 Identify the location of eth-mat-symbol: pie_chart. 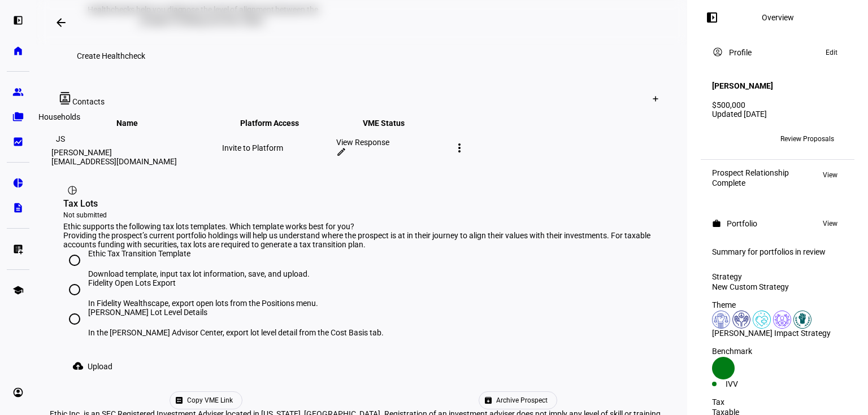
(18, 183).